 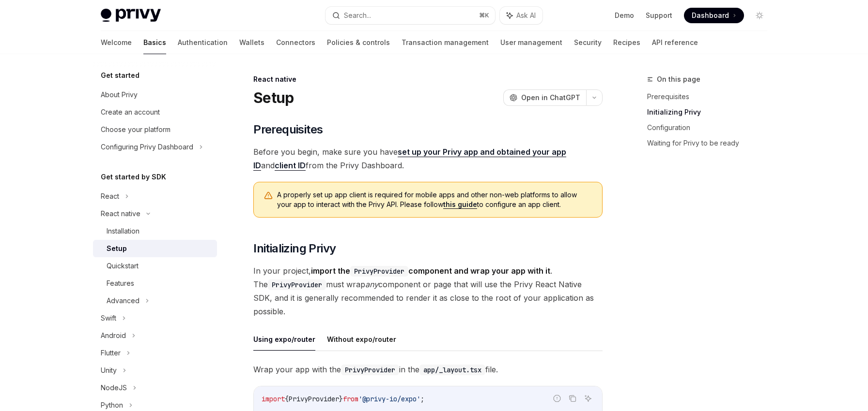 What do you see at coordinates (760, 16) in the screenshot?
I see `button: Toggle dark mode` at bounding box center [760, 16].